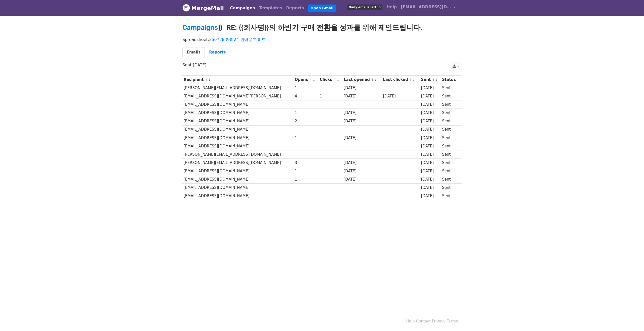  I want to click on div: 3, so click(306, 163).